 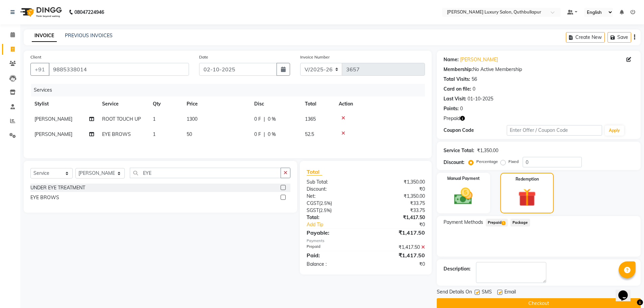 What do you see at coordinates (166, 104) in the screenshot?
I see `th: Qty` at bounding box center [166, 104].